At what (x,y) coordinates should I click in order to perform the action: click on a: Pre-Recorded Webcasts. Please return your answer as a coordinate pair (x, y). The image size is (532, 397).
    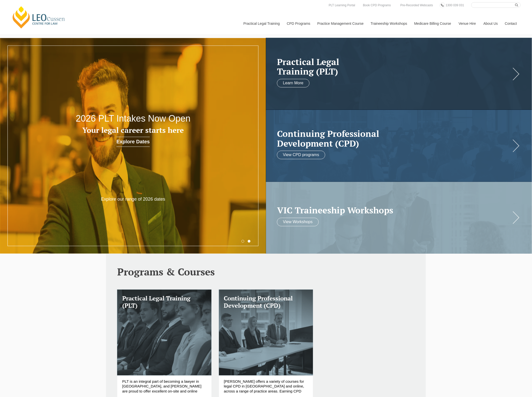
    Looking at the image, I should click on (416, 5).